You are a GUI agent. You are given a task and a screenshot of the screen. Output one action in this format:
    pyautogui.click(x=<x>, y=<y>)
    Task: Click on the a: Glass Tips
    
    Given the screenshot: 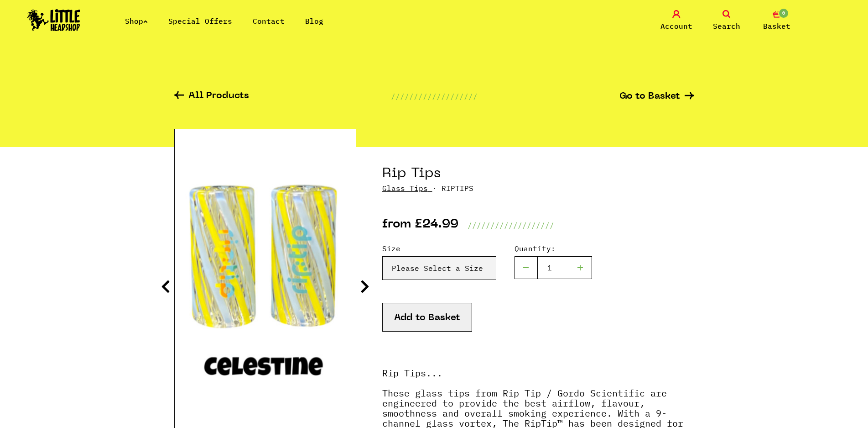 What is the action you would take?
    pyautogui.click(x=405, y=188)
    